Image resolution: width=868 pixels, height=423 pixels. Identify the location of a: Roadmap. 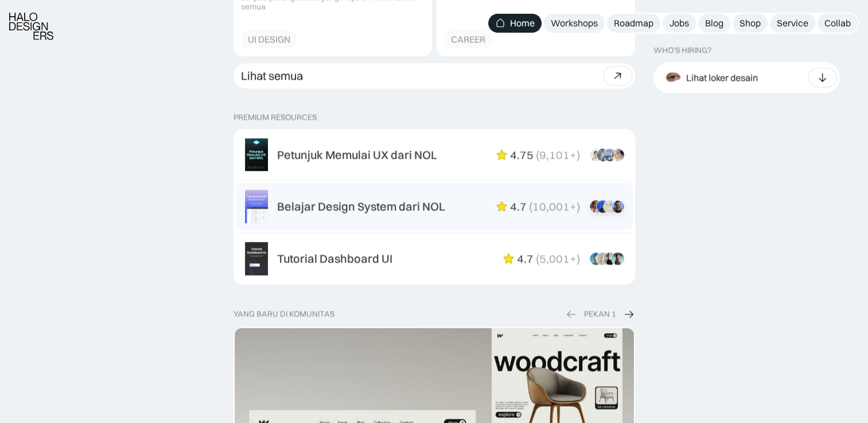
(633, 23).